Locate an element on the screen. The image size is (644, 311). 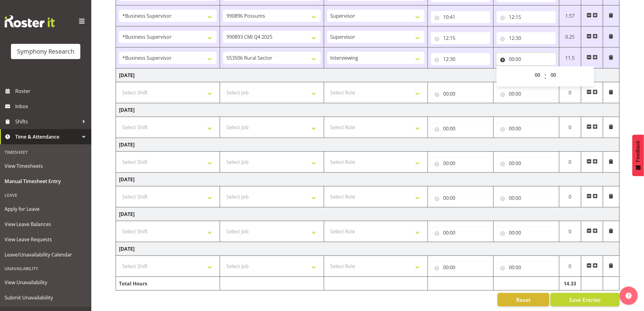
span: Manual Timesheet Entry is located at coordinates (45, 181).